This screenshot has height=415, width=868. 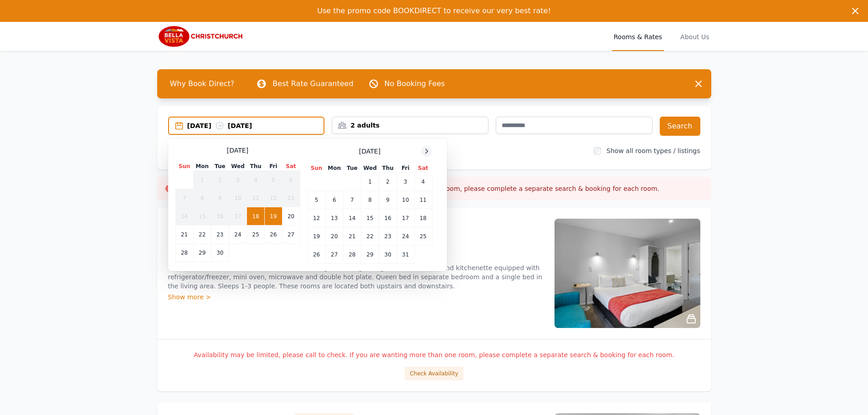 I want to click on div: Show more >, so click(x=356, y=297).